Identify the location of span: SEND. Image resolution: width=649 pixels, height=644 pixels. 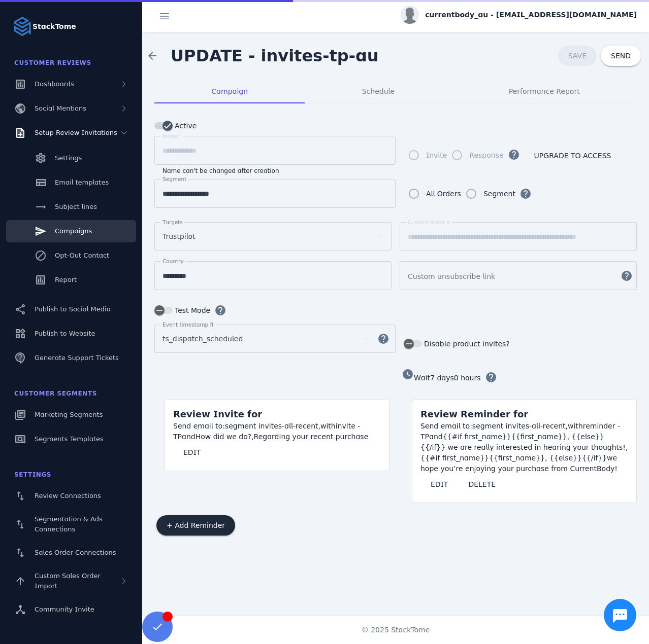
(620, 56).